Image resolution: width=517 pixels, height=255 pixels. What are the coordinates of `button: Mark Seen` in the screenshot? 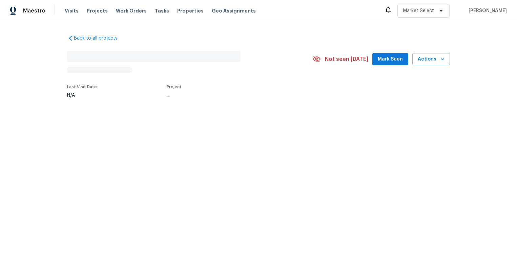 It's located at (390, 59).